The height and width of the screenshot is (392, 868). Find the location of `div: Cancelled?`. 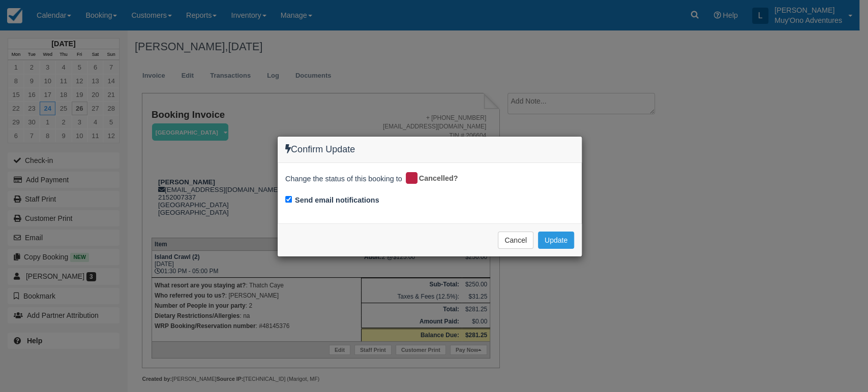

div: Cancelled? is located at coordinates (435, 179).